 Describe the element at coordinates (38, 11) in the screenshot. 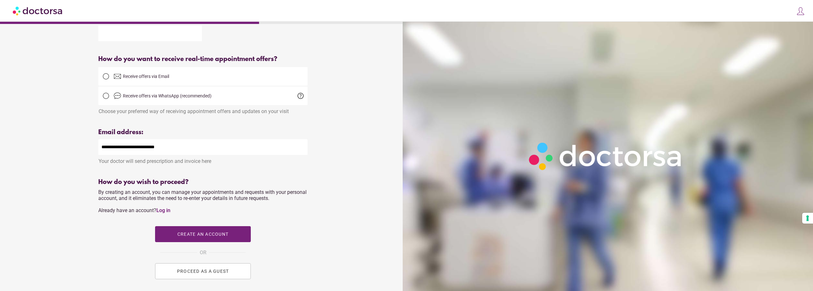

I see `img: Doctorsa.com` at that location.